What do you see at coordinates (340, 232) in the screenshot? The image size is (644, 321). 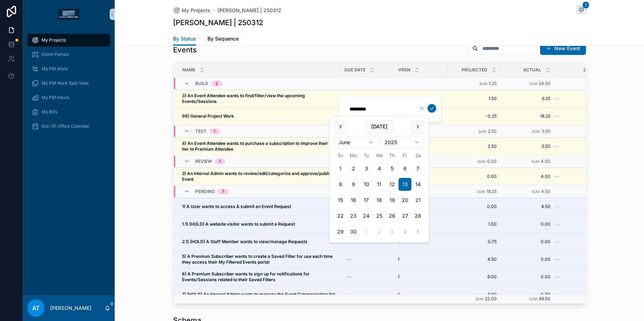 I see `button: Sunday, June 29th, 2025` at bounding box center [340, 232].